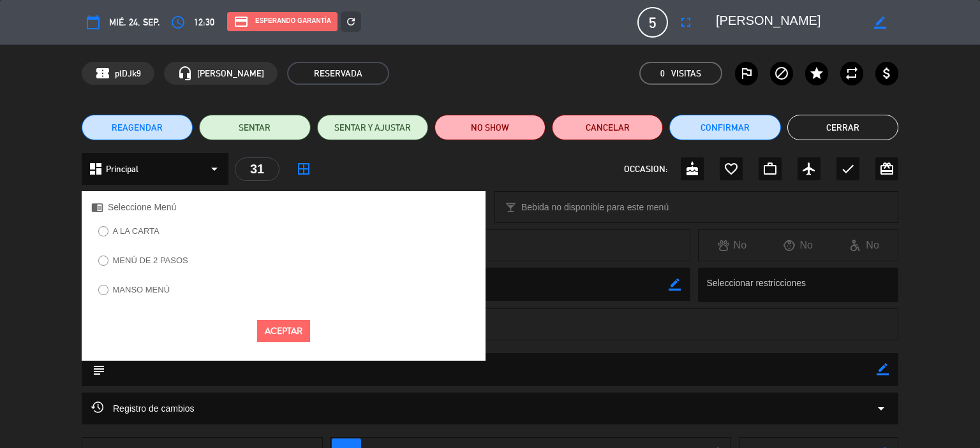  What do you see at coordinates (490, 128) in the screenshot?
I see `button: NO SHOW` at bounding box center [490, 128].